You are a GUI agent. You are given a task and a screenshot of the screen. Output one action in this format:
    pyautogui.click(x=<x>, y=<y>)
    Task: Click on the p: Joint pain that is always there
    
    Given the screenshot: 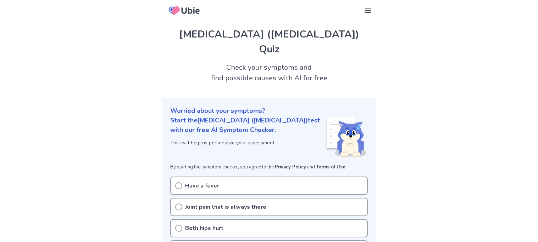 What is the action you would take?
    pyautogui.click(x=225, y=207)
    